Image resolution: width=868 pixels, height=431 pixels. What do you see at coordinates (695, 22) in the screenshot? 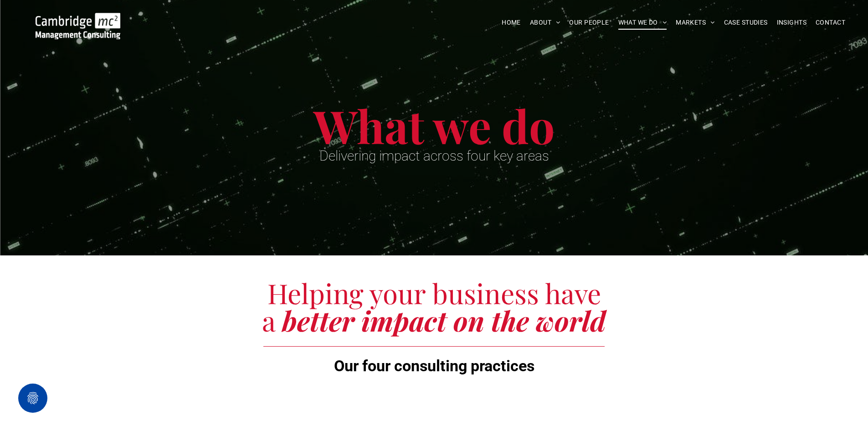
I see `a: MARKETS` at bounding box center [695, 22].